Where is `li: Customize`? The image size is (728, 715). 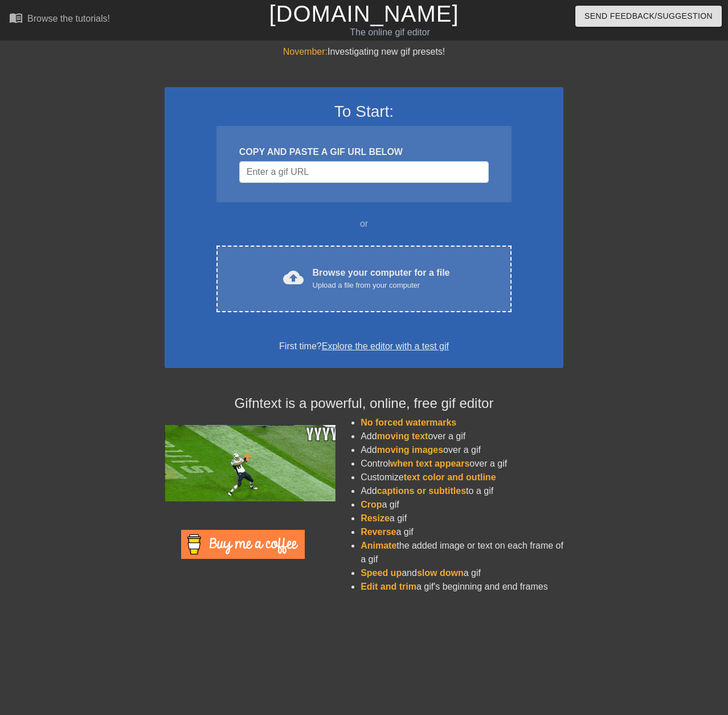 li: Customize is located at coordinates (462, 477).